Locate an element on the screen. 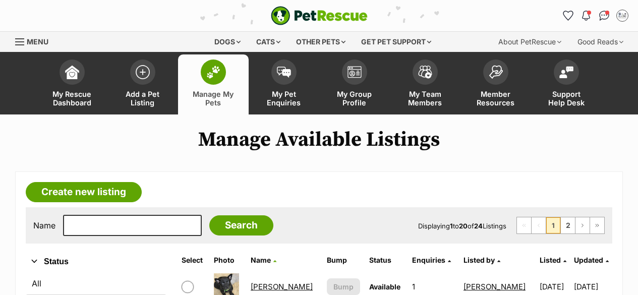 Image resolution: width=638 pixels, height=295 pixels. div: About PetRescue is located at coordinates (530, 42).